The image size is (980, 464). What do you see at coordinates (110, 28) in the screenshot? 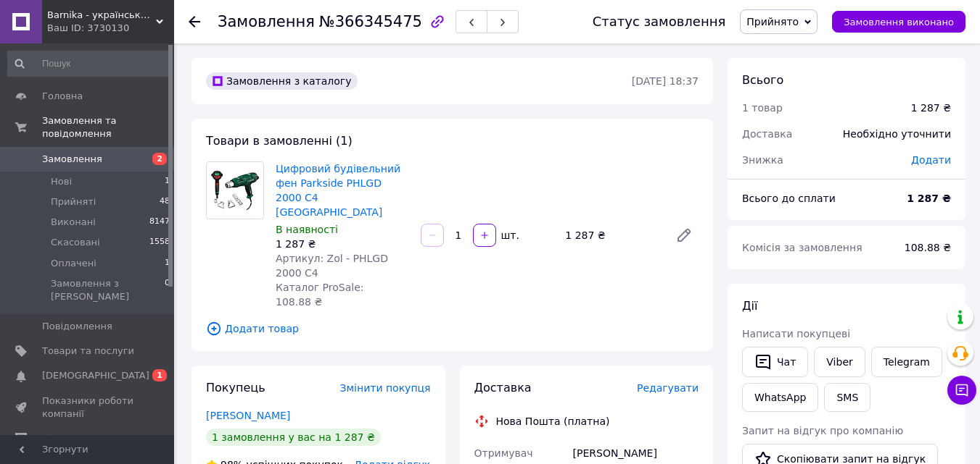
I see `div: Ваш ID: 3730130` at bounding box center [110, 28].